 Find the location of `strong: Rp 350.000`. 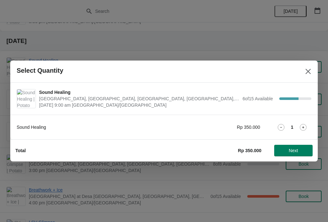

strong: Rp 350.000 is located at coordinates (249, 150).